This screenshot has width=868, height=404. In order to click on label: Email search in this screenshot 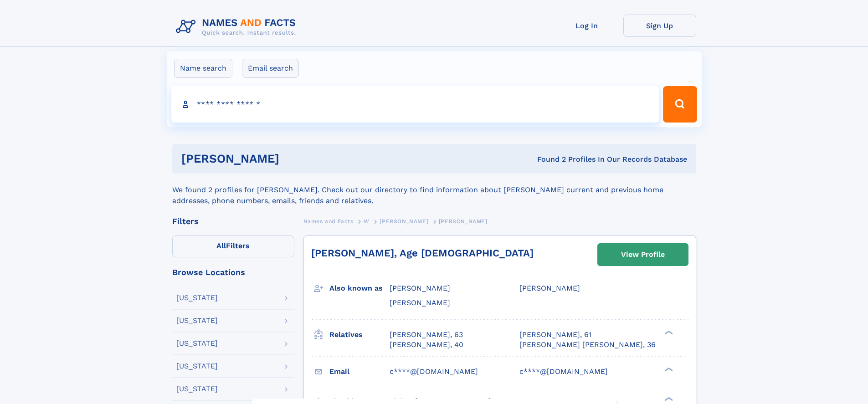, I will do `click(270, 68)`.